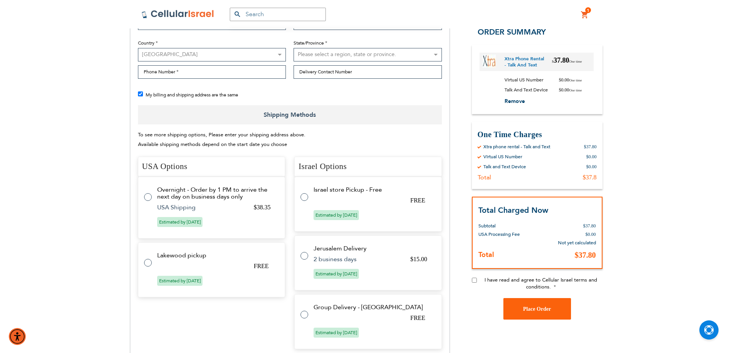  I want to click on span: Not yet calculated, so click(577, 243).